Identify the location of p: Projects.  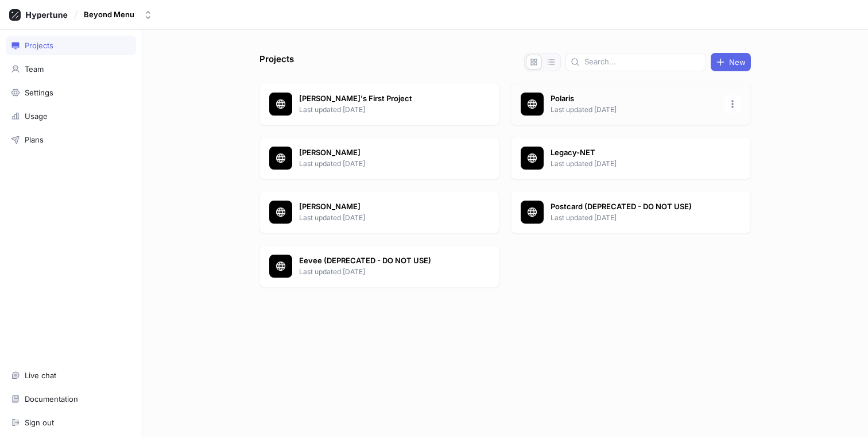
(277, 62).